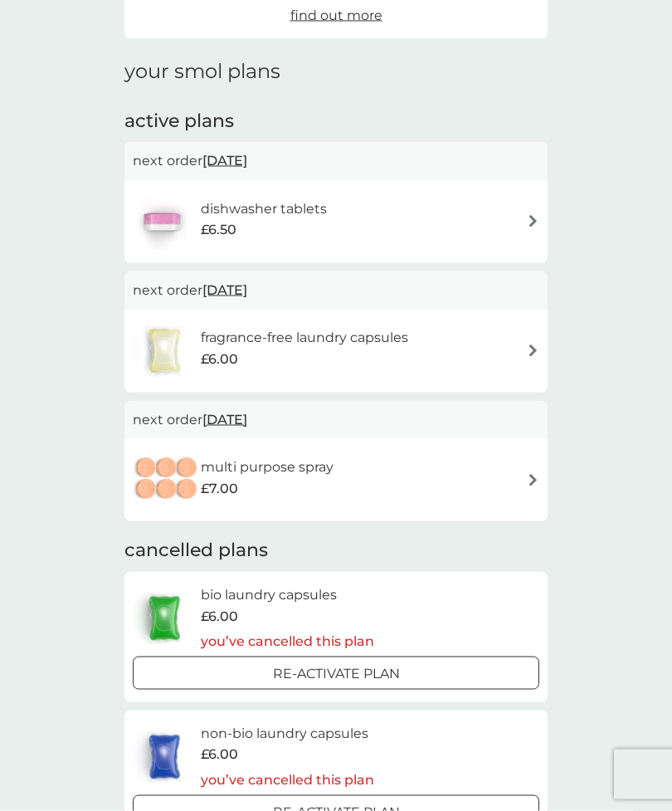 The width and height of the screenshot is (672, 811). I want to click on h6: non-bio laundry capsules, so click(287, 733).